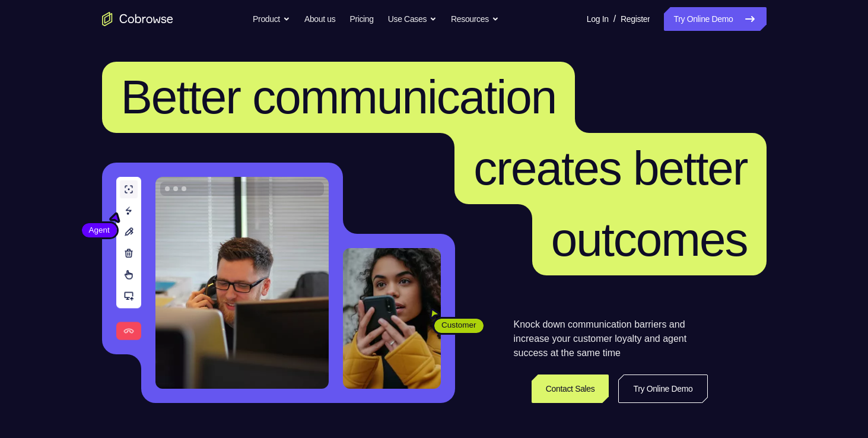  Describe the element at coordinates (242, 282) in the screenshot. I see `img: A customer support agent talking on the phone` at that location.